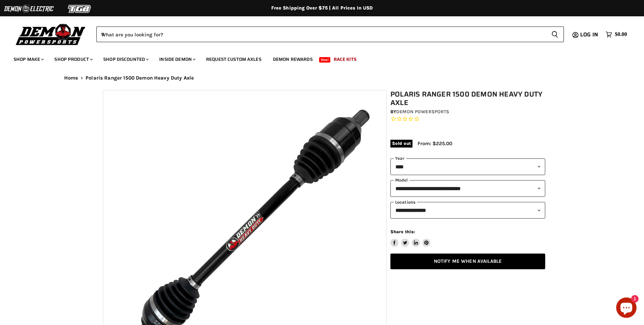 The width and height of the screenshot is (644, 325). I want to click on a: Demon Powersports, so click(423, 111).